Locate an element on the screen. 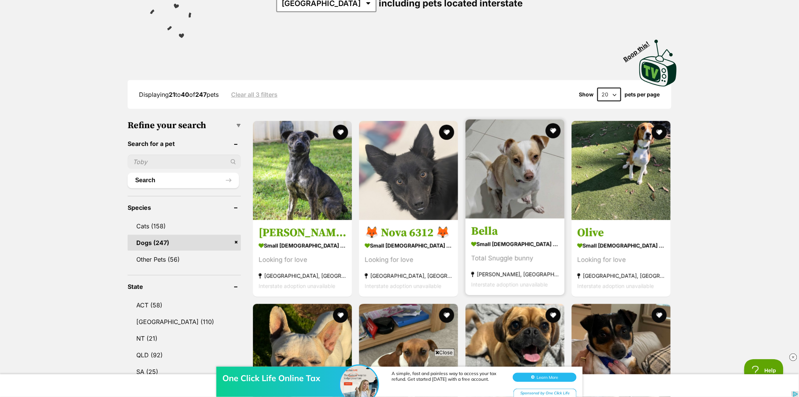  img: Bella - Fox Terrier Dog is located at coordinates (515, 169).